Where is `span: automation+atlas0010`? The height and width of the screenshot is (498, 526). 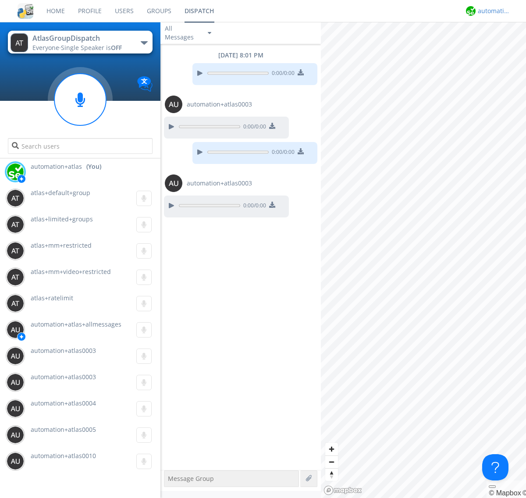 span: automation+atlas0010 is located at coordinates (63, 456).